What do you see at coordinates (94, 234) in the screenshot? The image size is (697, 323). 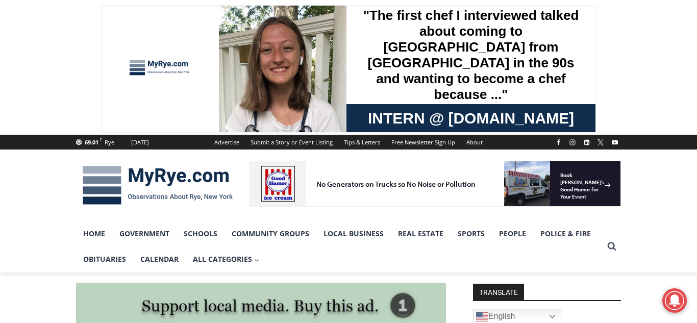 I see `a: Home` at bounding box center [94, 234].